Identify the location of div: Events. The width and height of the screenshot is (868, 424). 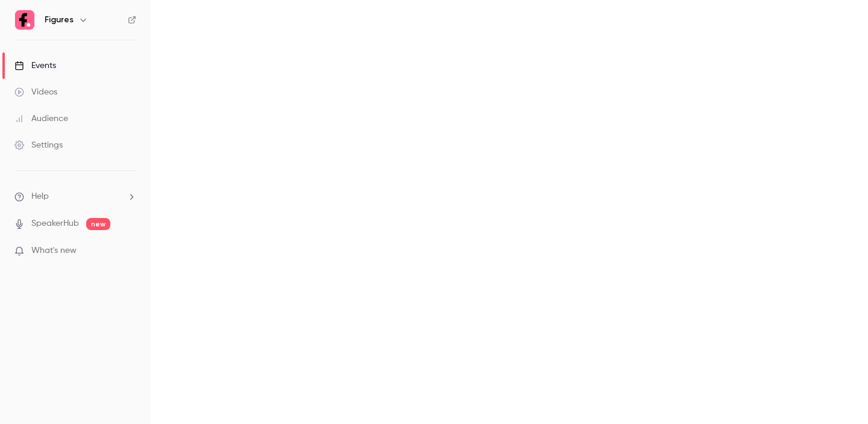
(35, 66).